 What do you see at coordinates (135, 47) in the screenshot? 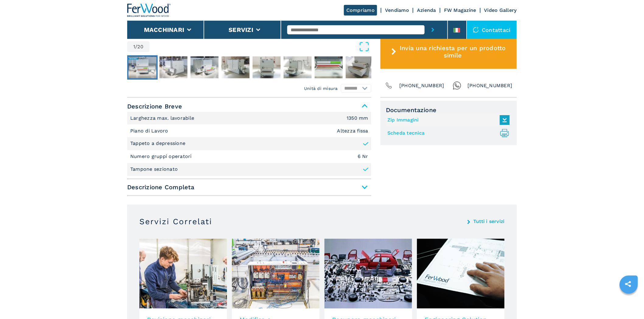
I see `span: 1` at bounding box center [135, 47].